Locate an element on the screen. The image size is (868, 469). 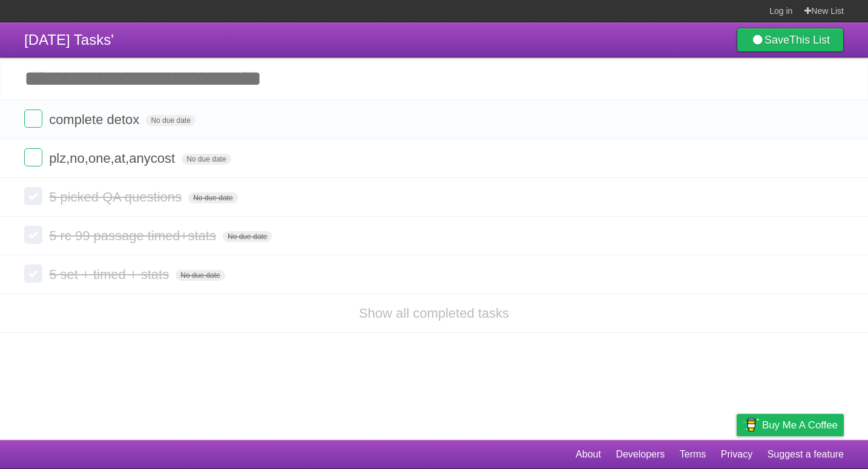
a: About is located at coordinates (588, 454).